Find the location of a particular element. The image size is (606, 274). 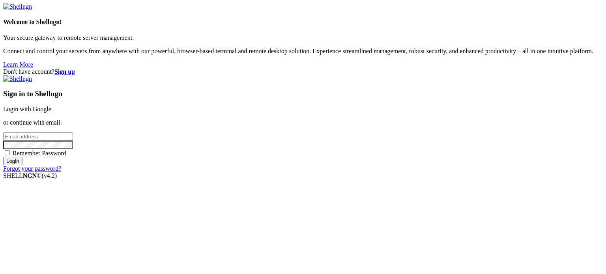

p: Your secure gateway to remote server management. is located at coordinates (303, 38).